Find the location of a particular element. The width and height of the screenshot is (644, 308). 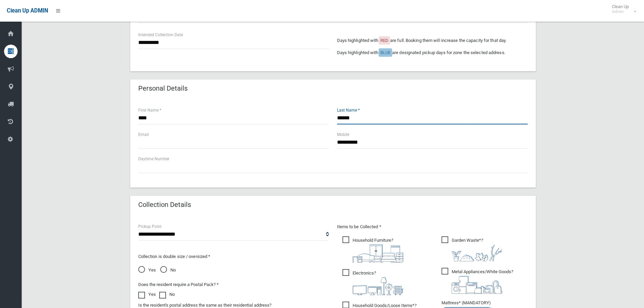

p: Items to be Collected * is located at coordinates (432, 226).